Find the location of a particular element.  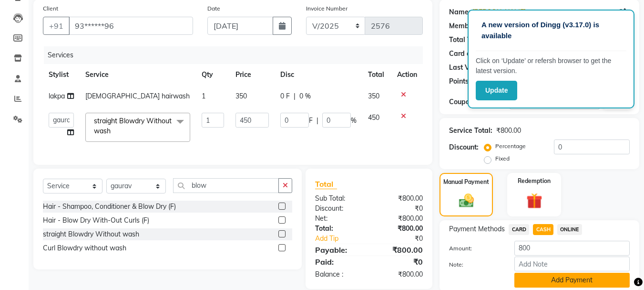

span: CARD is located at coordinates (519, 229).